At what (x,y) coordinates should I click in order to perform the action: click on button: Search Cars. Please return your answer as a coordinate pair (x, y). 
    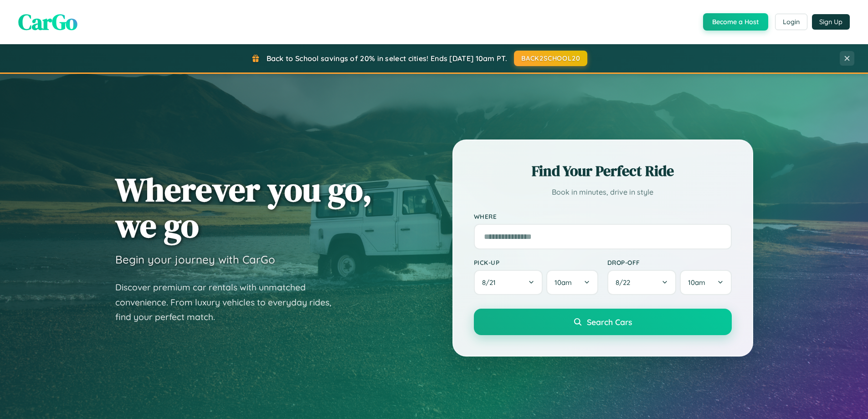
    Looking at the image, I should click on (603, 322).